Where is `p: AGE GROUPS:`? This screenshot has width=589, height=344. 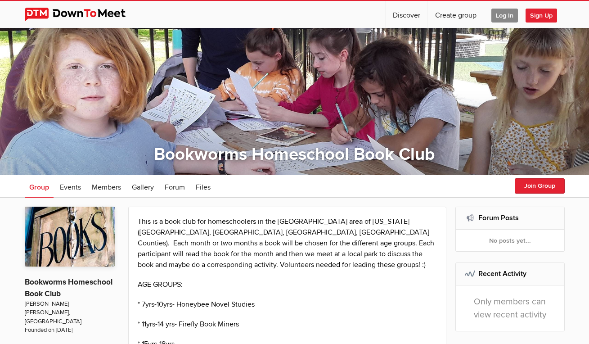
p: AGE GROUPS: is located at coordinates (288, 284).